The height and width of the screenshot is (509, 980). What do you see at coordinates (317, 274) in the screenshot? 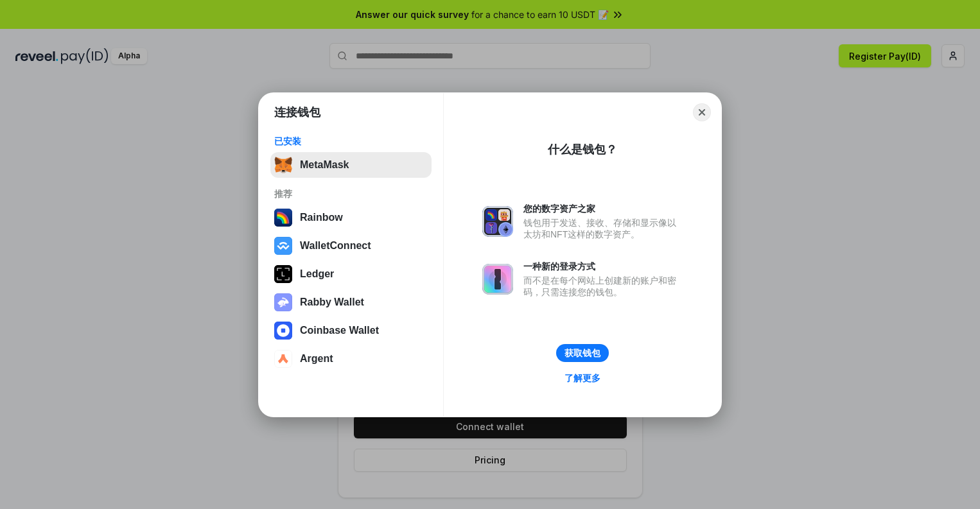
I see `div: Ledger` at bounding box center [317, 274].